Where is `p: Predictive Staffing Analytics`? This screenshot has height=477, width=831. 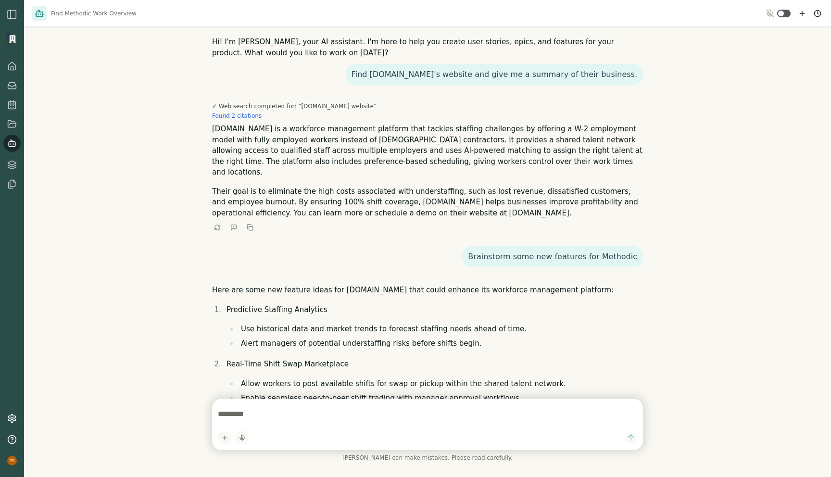
p: Predictive Staffing Analytics is located at coordinates (435, 310).